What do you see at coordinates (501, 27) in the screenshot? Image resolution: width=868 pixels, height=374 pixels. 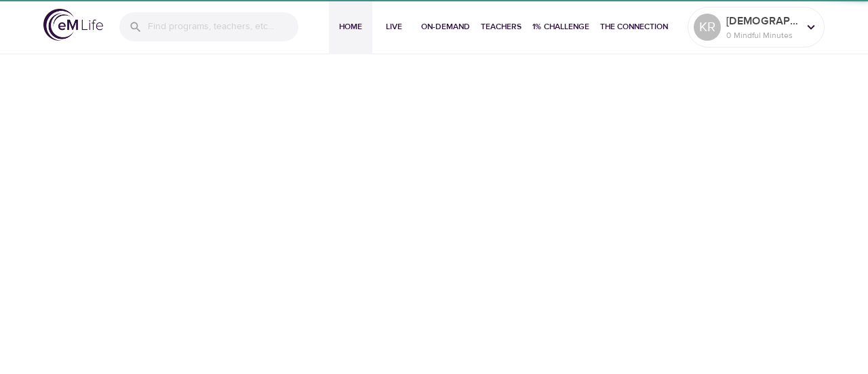 I see `span: Teachers` at bounding box center [501, 27].